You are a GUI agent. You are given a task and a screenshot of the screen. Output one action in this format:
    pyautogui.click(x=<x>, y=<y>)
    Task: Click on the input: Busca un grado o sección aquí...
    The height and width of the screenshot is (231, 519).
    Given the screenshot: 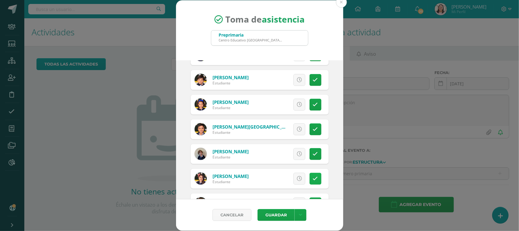 What is the action you would take?
    pyautogui.click(x=260, y=38)
    